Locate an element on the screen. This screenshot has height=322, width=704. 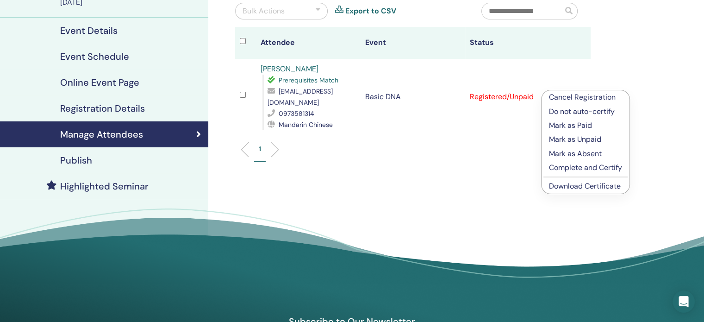
div: Open Intercom Messenger is located at coordinates (684, 302).